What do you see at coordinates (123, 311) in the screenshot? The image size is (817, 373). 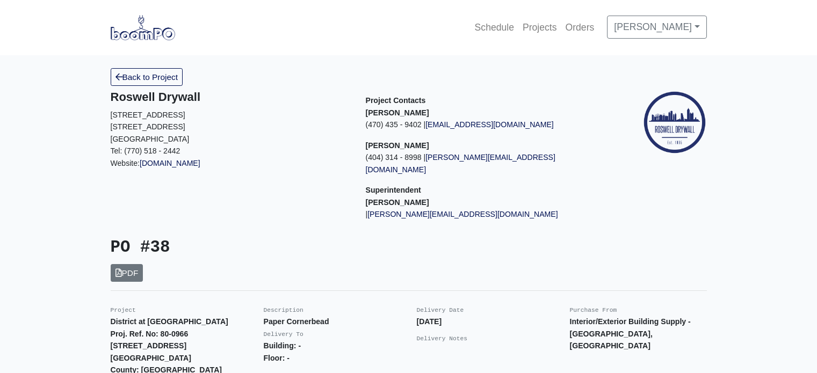 I see `small: Project` at bounding box center [123, 311].